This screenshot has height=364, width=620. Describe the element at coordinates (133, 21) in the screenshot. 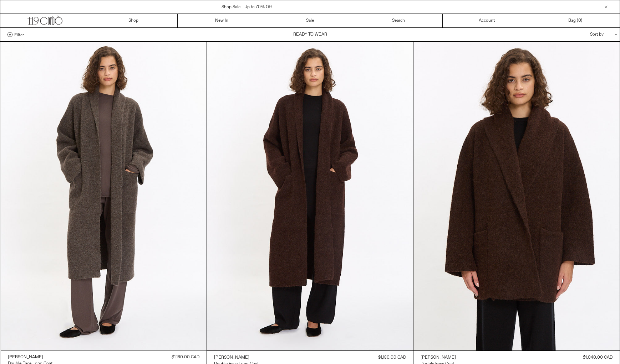

I see `a: Shop` at that location.